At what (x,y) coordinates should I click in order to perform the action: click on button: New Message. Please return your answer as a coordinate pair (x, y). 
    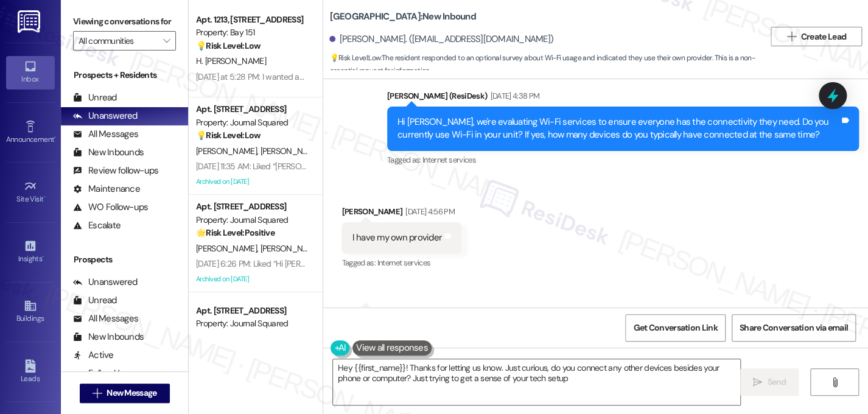
    Looking at the image, I should click on (125, 393).